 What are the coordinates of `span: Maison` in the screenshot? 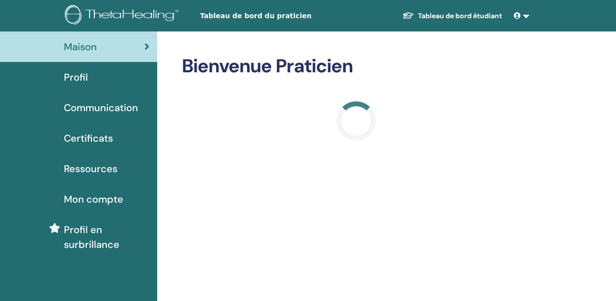 It's located at (80, 47).